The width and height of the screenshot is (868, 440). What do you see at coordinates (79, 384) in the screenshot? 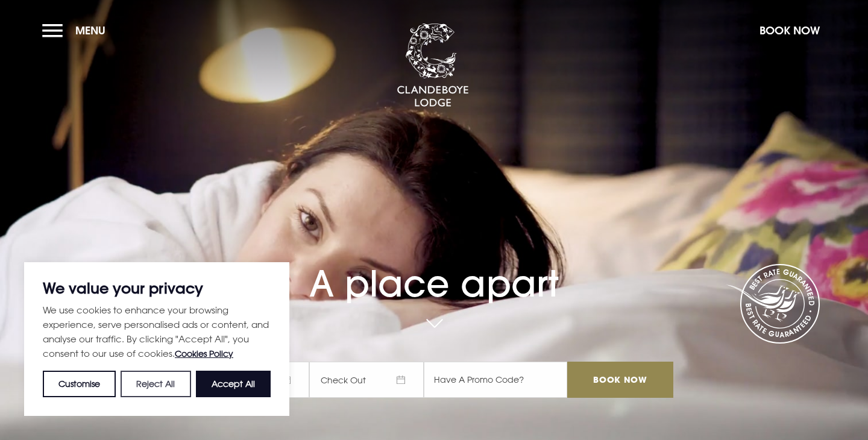
I see `button: Customise` at bounding box center [79, 384].